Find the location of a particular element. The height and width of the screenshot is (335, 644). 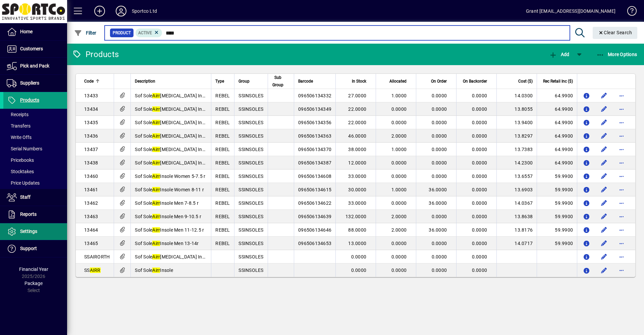

div: Code is located at coordinates (97, 81).